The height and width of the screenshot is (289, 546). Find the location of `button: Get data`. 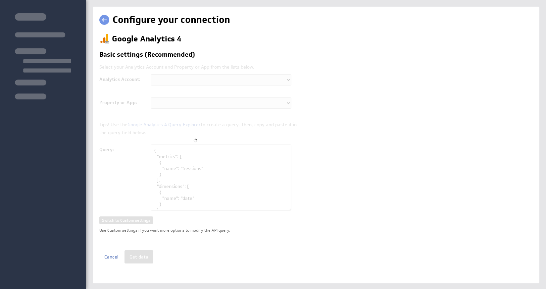

button: Get data is located at coordinates (139, 257).